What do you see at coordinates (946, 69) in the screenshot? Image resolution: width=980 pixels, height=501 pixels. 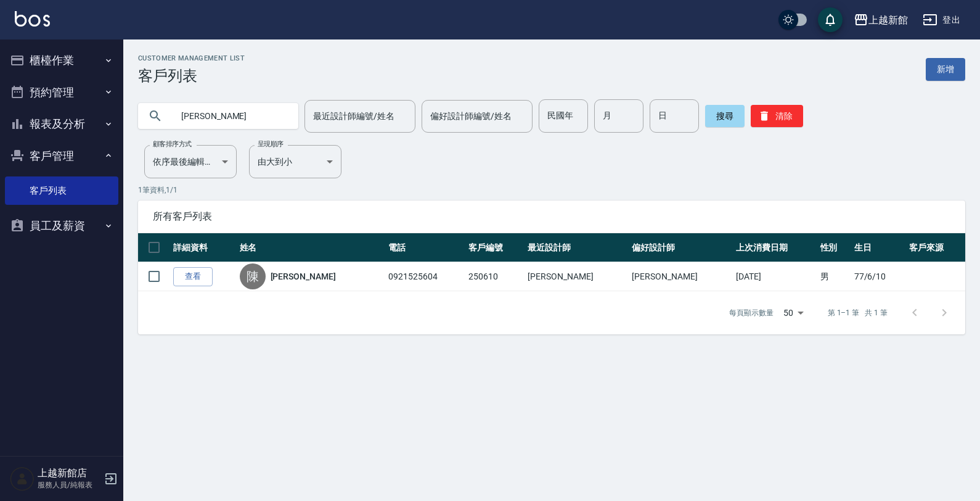 I see `a: 新增` at bounding box center [946, 69].